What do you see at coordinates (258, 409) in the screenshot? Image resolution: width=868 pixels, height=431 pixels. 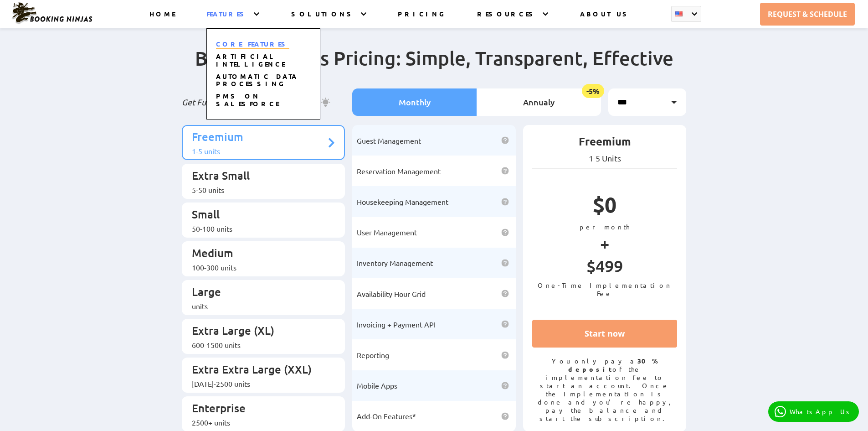 I see `p: Enterprise` at bounding box center [258, 409].